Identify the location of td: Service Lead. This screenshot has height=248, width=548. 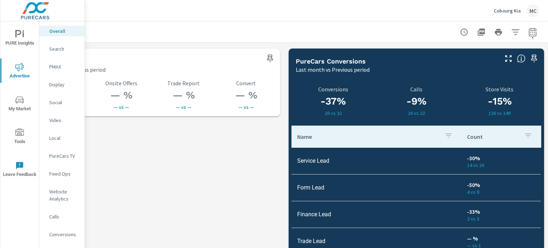
(376, 160).